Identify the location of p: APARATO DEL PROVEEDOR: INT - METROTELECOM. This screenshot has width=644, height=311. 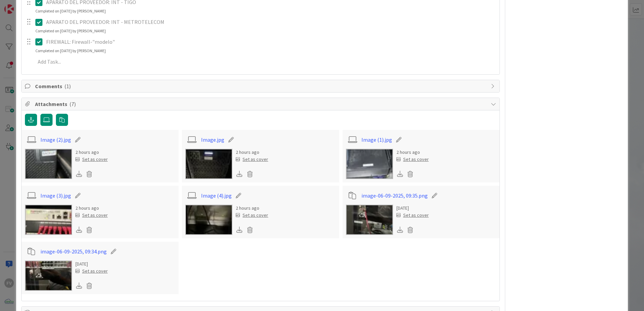
(271, 22).